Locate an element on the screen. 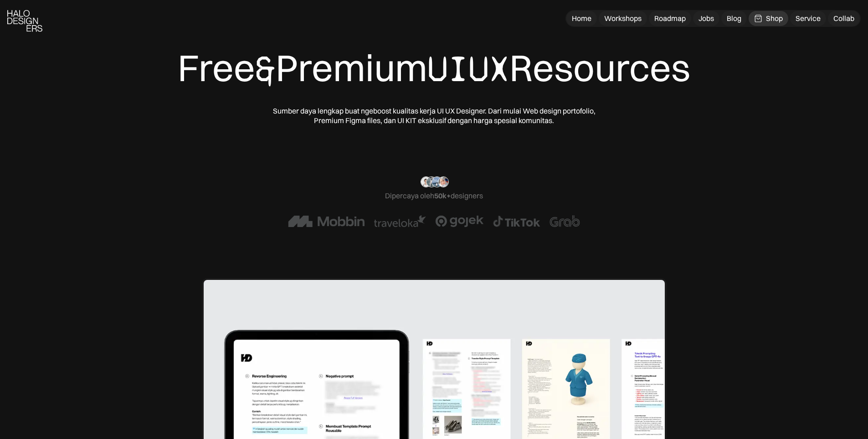 The image size is (868, 439). div: Blog is located at coordinates (734, 18).